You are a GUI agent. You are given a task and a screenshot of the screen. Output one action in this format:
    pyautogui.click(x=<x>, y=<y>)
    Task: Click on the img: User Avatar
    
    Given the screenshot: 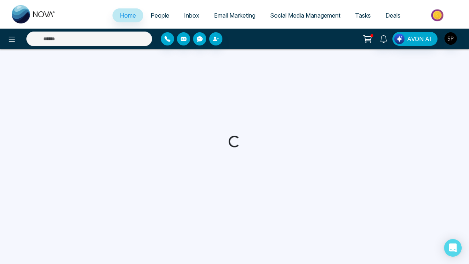 What is the action you would take?
    pyautogui.click(x=451, y=39)
    